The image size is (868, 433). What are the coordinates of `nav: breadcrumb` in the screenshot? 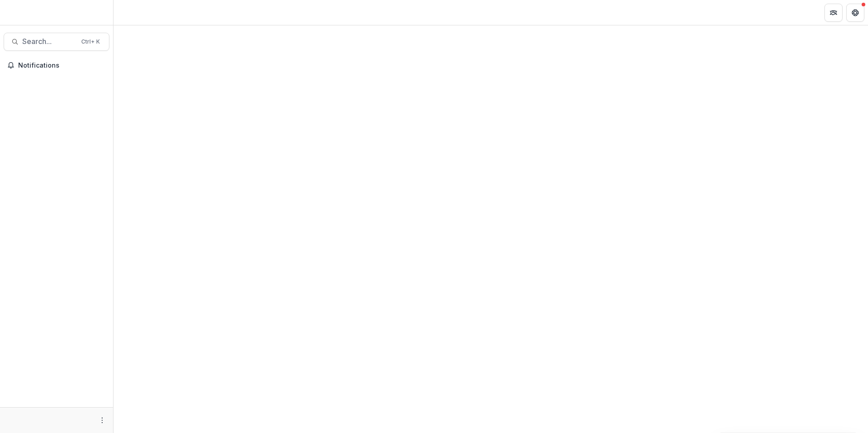 It's located at (136, 12).